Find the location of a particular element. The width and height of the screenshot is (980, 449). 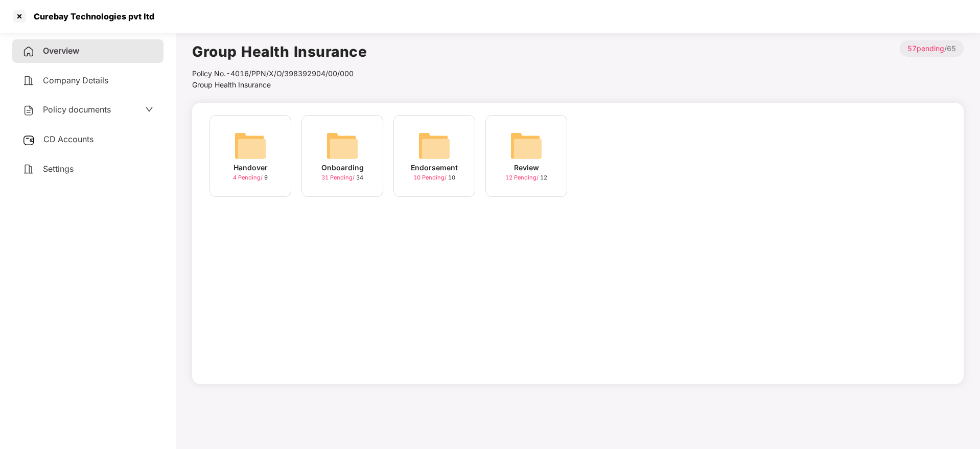

span: 57 pending is located at coordinates (926, 48).